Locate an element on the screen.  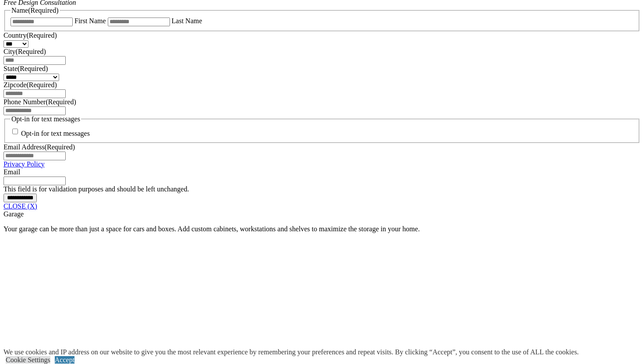
div: This field is for validation purposes and should be left unchanged. is located at coordinates (322, 189).